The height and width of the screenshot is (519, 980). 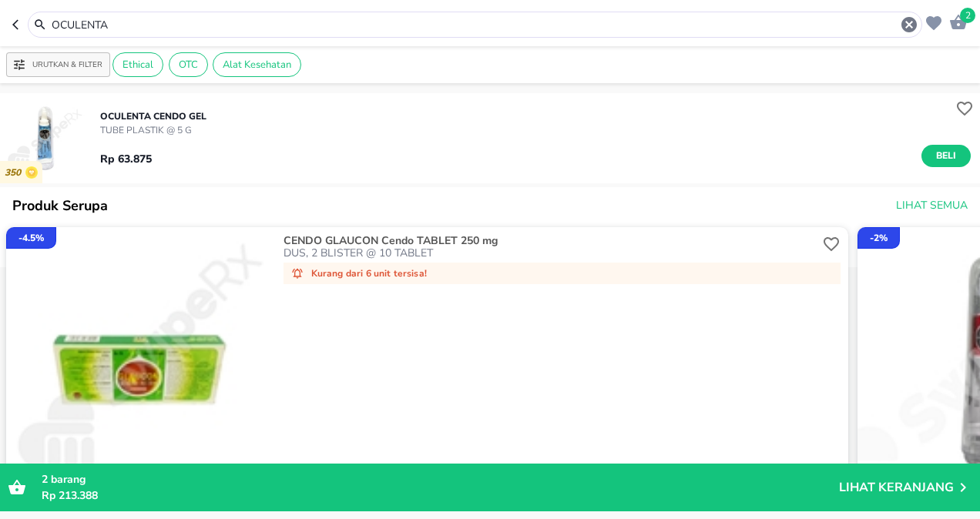 I want to click on button: Urutkan & Filter, so click(x=57, y=65).